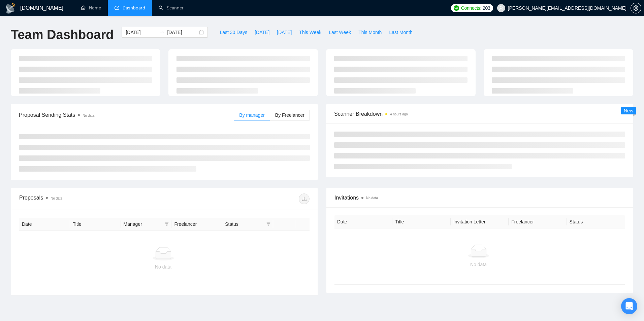 This screenshot has height=321, width=644. I want to click on span: dashboard, so click(117, 8).